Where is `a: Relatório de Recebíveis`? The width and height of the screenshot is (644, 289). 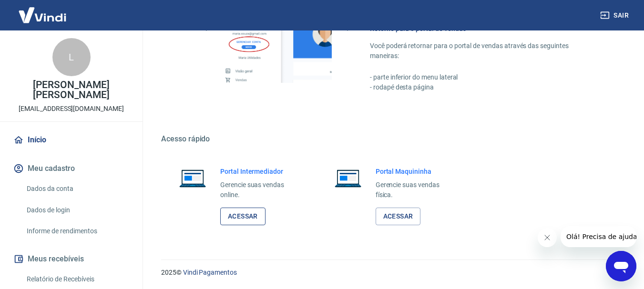
a: Relatório de Recebíveis is located at coordinates (77, 279).